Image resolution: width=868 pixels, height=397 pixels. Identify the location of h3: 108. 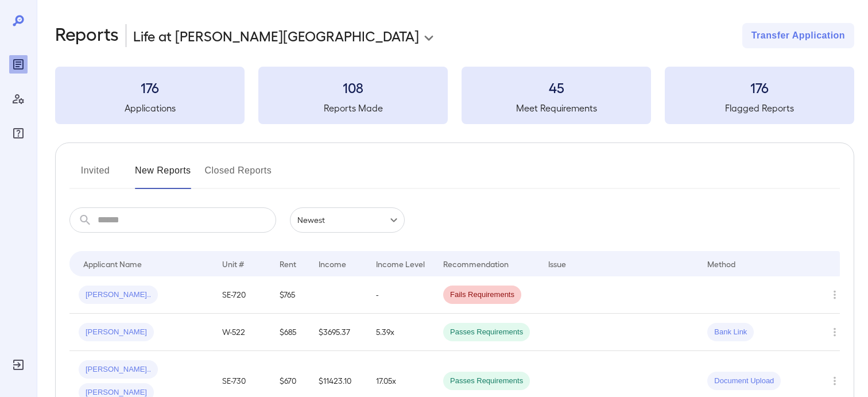
(353, 87).